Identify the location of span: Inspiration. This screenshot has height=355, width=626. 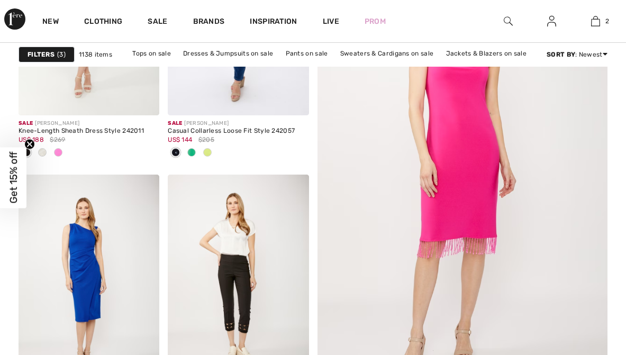
(273, 22).